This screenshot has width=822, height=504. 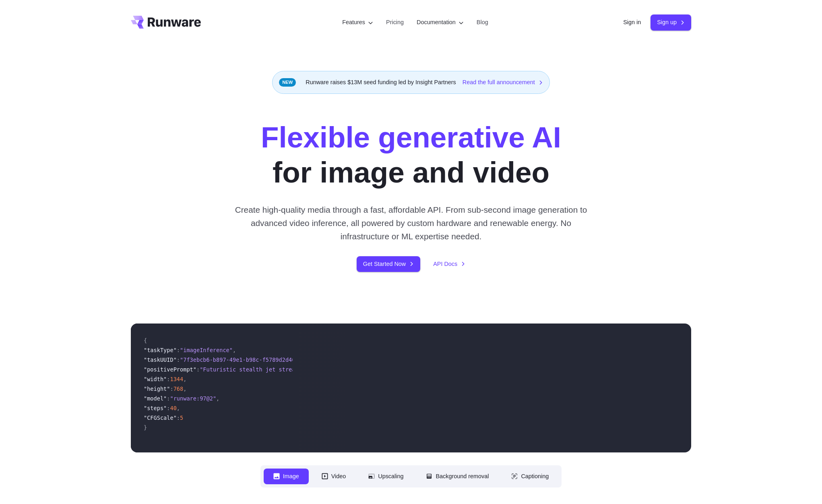 I want to click on span: "runware:97@2", so click(x=193, y=399).